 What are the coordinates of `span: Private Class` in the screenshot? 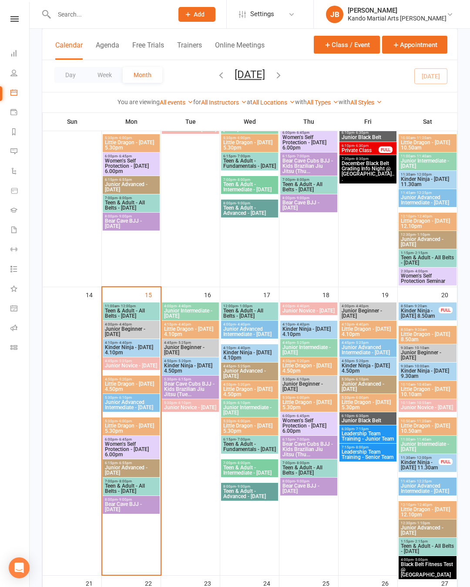 It's located at (360, 150).